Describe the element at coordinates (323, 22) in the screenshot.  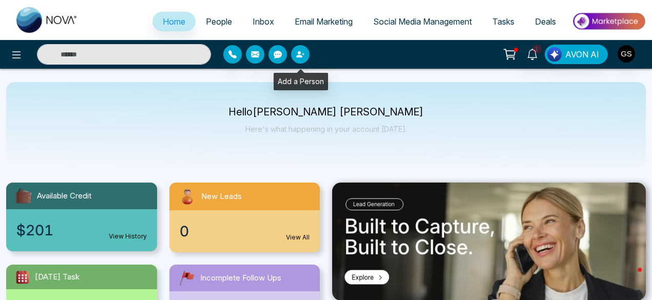
I see `a: Email Marketing` at that location.